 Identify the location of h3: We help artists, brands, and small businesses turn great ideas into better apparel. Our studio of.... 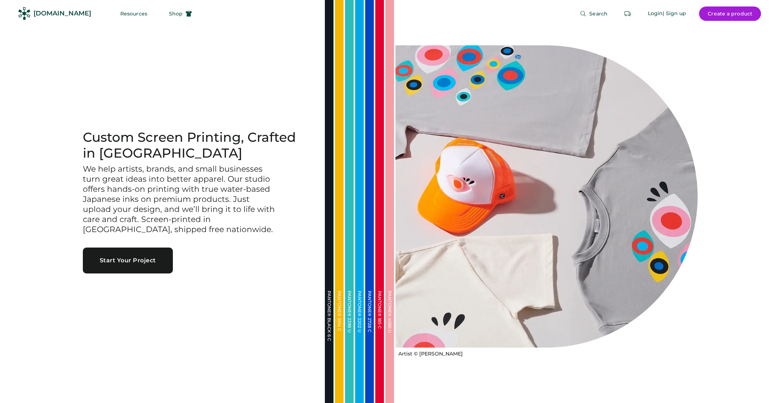
(180, 199).